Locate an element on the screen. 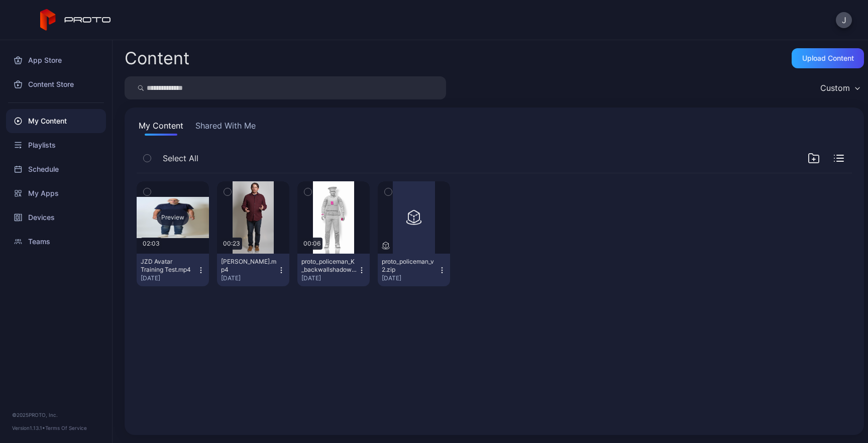  button: J is located at coordinates (844, 20).